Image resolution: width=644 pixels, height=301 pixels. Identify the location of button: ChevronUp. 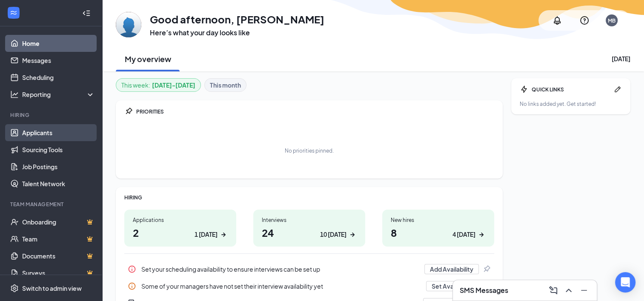
(567, 291).